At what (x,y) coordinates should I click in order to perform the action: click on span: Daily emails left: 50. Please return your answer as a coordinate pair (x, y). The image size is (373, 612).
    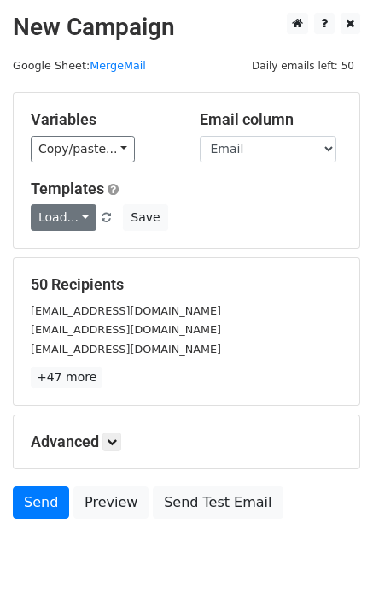
    Looking at the image, I should click on (303, 66).